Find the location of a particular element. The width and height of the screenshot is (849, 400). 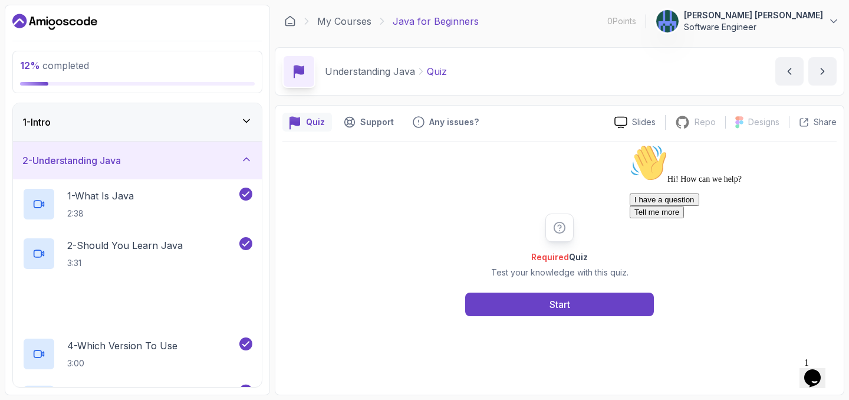

span: Required is located at coordinates (550, 256).